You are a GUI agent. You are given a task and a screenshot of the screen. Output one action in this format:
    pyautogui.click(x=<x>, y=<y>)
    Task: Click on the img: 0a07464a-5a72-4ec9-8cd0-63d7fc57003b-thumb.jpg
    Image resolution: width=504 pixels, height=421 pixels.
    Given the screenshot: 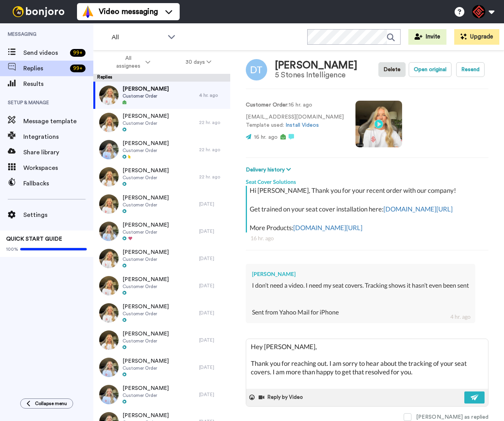 What is the action you would take?
    pyautogui.click(x=108, y=177)
    